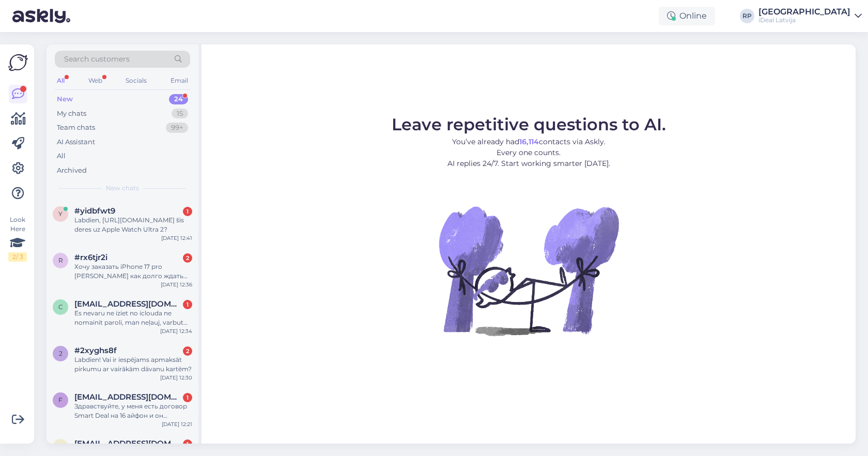  What do you see at coordinates (177, 128) in the screenshot?
I see `div: 99+` at bounding box center [177, 128].